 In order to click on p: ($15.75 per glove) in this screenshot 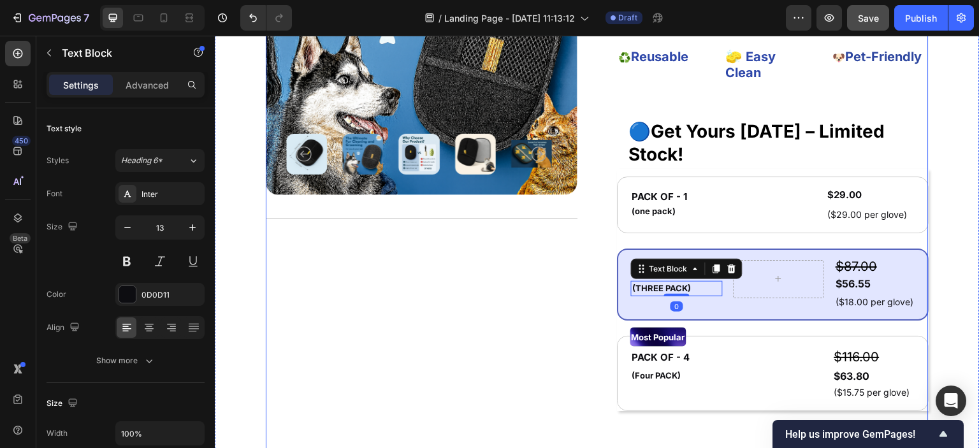, I will do `click(660, 357)`.